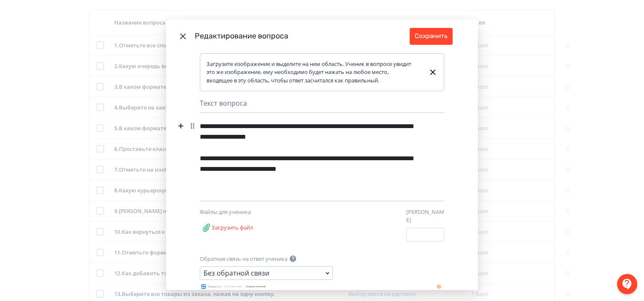 The height and width of the screenshot is (301, 644). I want to click on div: Файлы для ученика, so click(244, 212).